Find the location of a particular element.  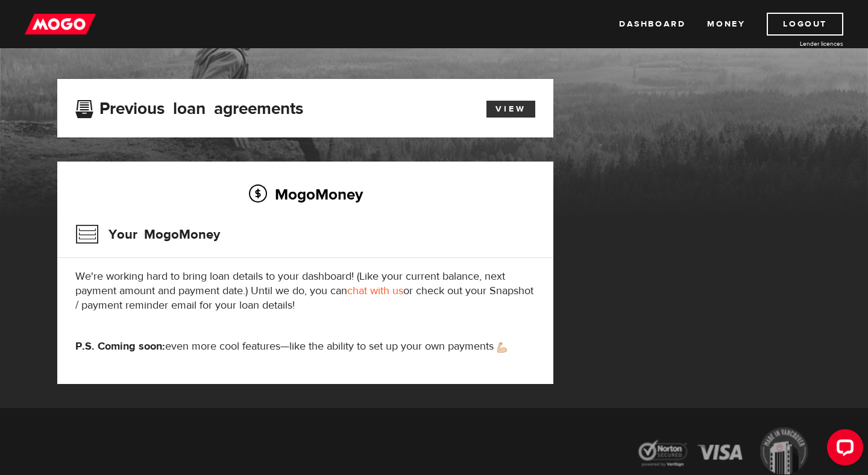

h1: MogoMoney is located at coordinates (434, 39).